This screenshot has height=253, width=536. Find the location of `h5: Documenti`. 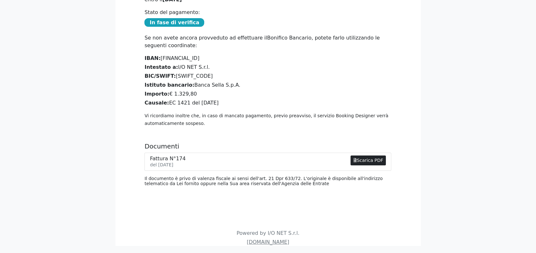

h5: Documenti is located at coordinates (268, 146).